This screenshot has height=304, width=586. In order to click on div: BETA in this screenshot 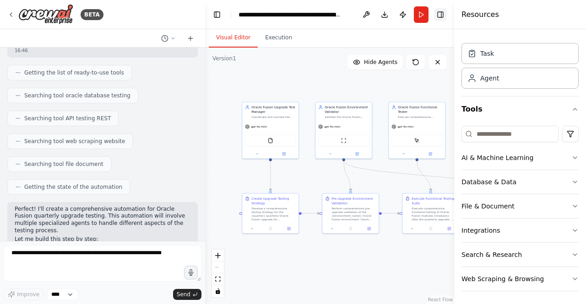, I will do `click(92, 15)`.